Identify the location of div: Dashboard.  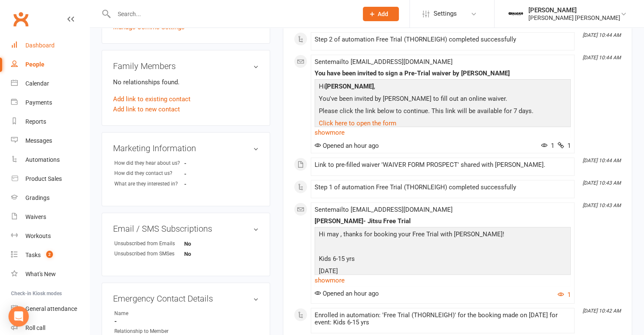
(40, 45).